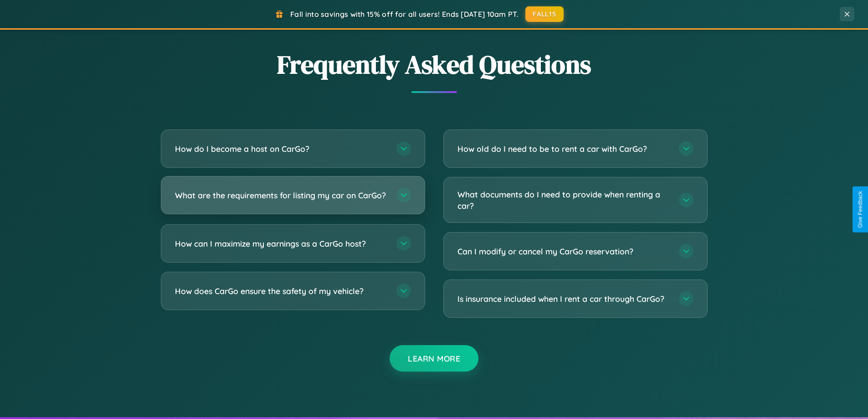 Image resolution: width=868 pixels, height=419 pixels. Describe the element at coordinates (281, 195) in the screenshot. I see `h3: What are the requirements for listing my car on CarGo?` at that location.